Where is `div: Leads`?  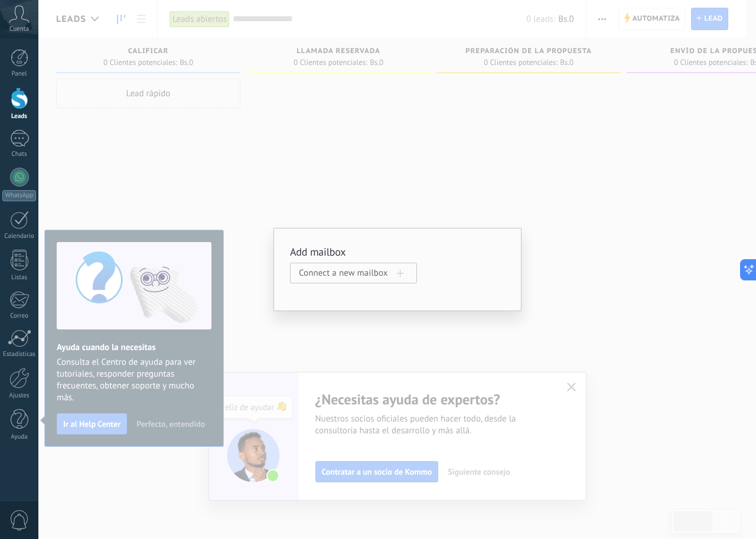
div: Leads is located at coordinates (20, 116).